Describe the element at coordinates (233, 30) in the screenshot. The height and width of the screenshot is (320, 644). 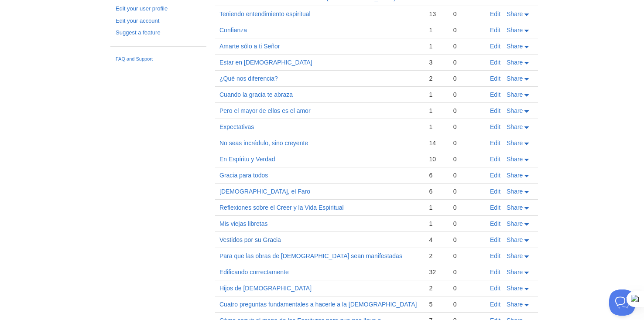
I see `a: Confianza` at that location.